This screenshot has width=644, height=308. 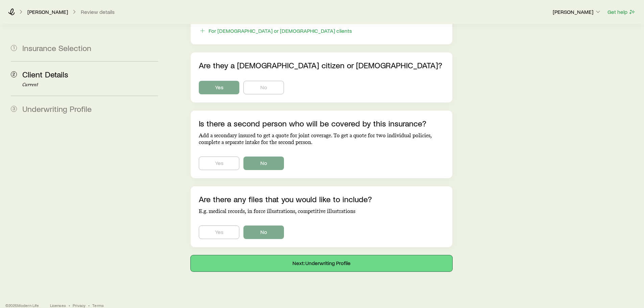 I want to click on span: Insurance Selection, so click(x=57, y=48).